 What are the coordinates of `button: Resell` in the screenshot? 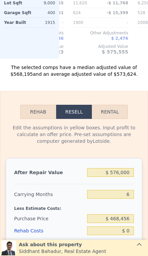 It's located at (74, 112).